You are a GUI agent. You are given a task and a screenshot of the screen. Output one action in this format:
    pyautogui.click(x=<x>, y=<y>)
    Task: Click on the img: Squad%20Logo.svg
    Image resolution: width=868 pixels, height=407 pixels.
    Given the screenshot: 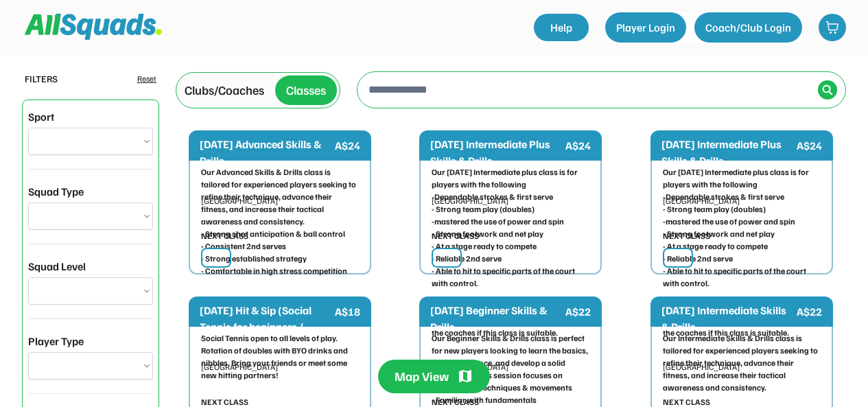 What is the action you would take?
    pyautogui.click(x=93, y=27)
    